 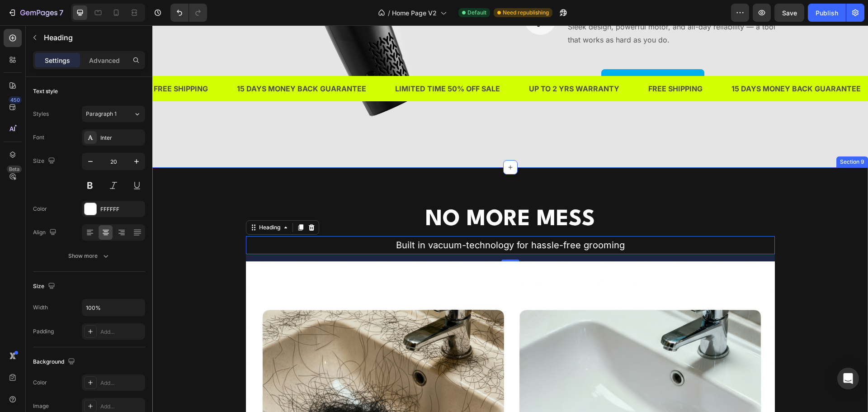 I want to click on div: Styles, so click(x=40, y=114).